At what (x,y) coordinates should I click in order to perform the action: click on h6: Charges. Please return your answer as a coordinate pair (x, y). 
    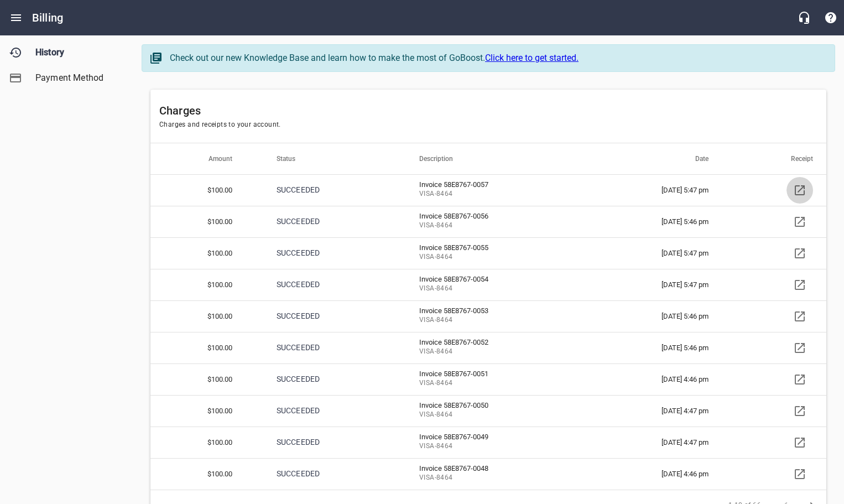
    Looking at the image, I should click on (489, 110).